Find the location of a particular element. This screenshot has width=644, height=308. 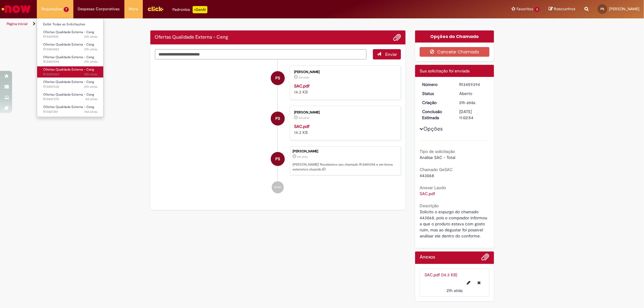

b: Tipo de solicitação is located at coordinates (437, 152).